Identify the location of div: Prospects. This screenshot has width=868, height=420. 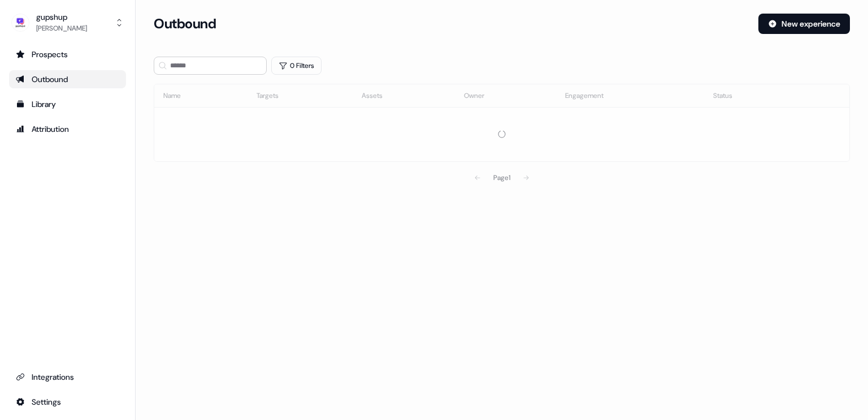
(67, 54).